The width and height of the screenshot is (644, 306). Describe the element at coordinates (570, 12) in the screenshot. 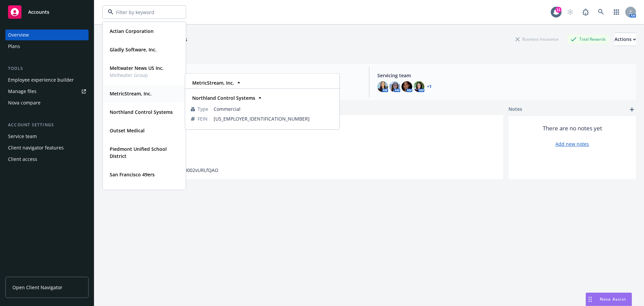

I see `a: Start snowing` at that location.